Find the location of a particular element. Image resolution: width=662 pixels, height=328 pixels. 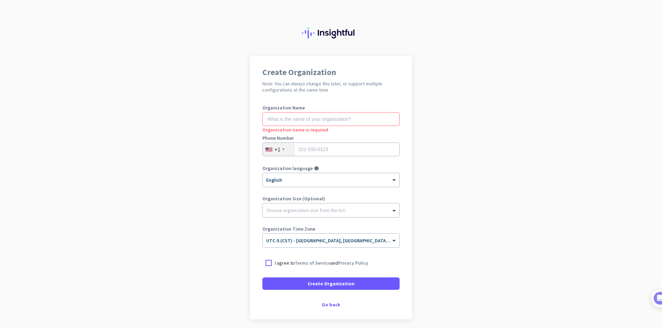

i: help is located at coordinates (316, 169).